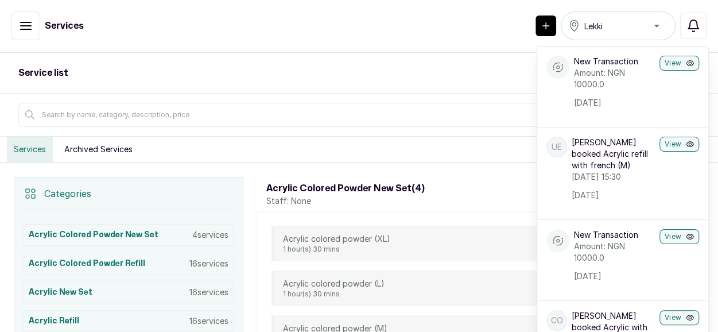 This screenshot has width=718, height=332. Describe the element at coordinates (94, 235) in the screenshot. I see `h3: Acrylic colored powder new set` at that location.